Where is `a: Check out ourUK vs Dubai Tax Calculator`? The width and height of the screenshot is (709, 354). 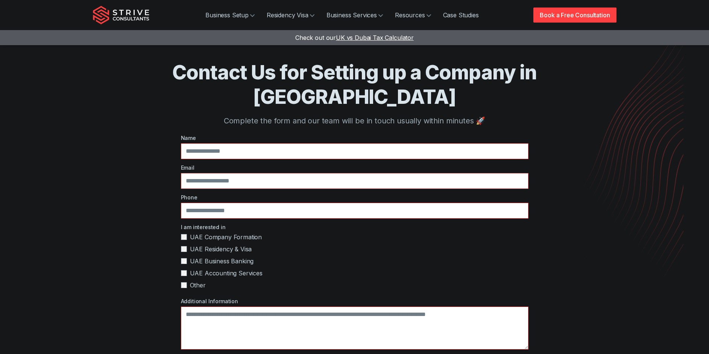
a: Check out ourUK vs Dubai Tax Calculator is located at coordinates (354, 38).